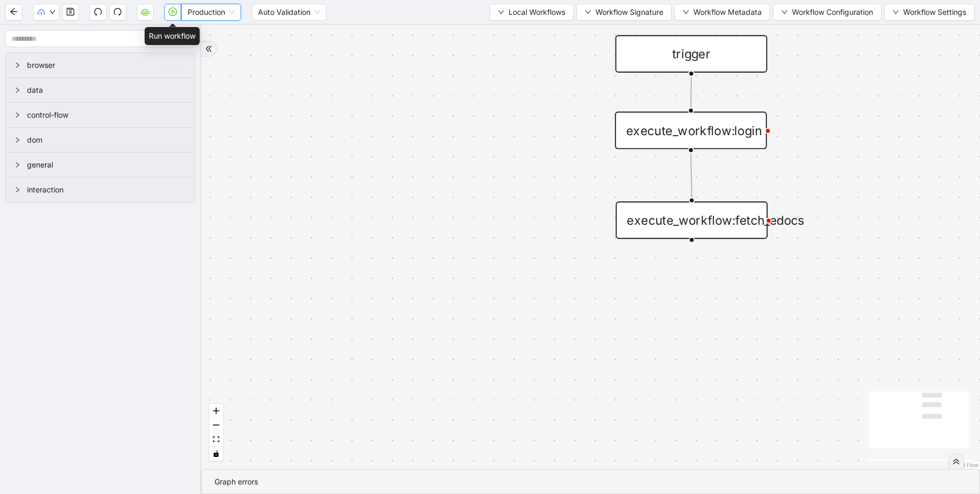 The image size is (980, 494). I want to click on div: execute_workflow:login, so click(691, 130).